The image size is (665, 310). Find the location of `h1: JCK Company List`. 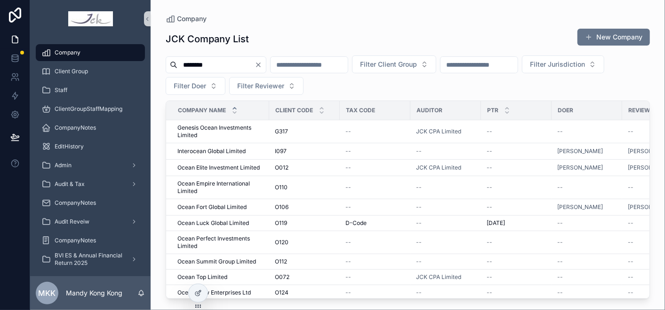

h1: JCK Company List is located at coordinates (207, 39).